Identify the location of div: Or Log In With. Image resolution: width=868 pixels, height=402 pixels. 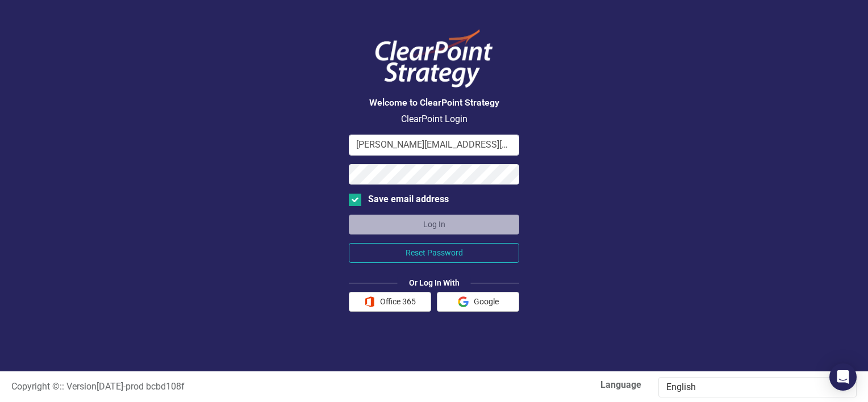
(434, 283).